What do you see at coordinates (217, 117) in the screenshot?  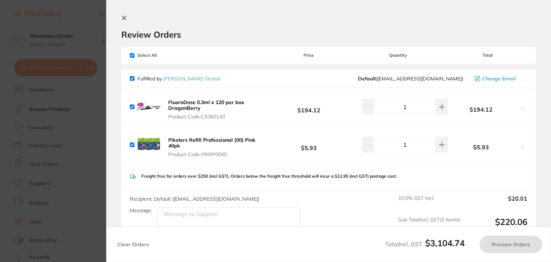 I see `span: Product Code: CX360140` at bounding box center [217, 117].